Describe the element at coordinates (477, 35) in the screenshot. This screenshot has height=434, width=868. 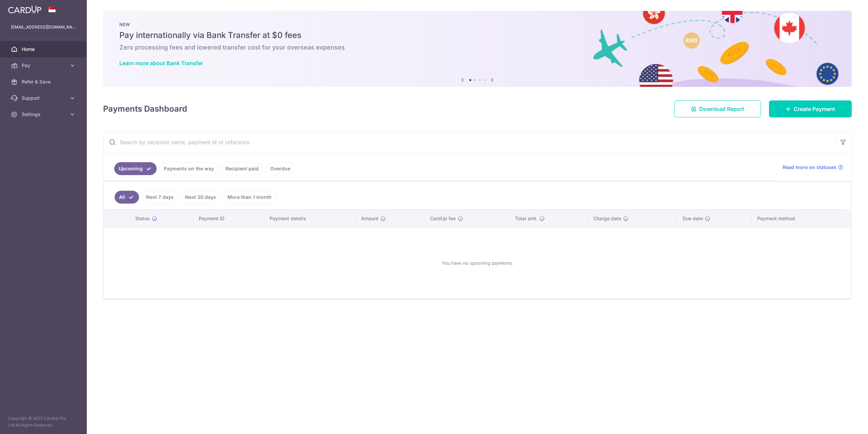
I see `h5: Pay internationally via Bank Transfer at $0 fees` at that location.